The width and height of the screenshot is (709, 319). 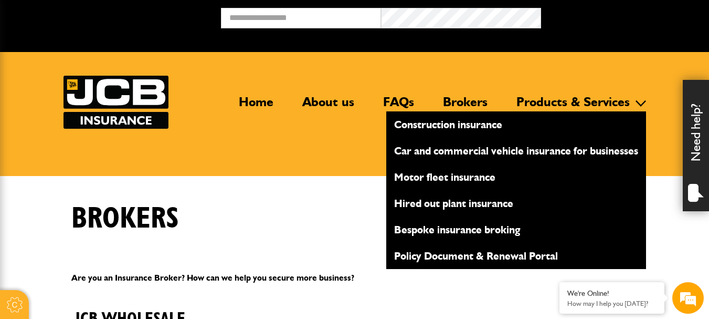 I want to click on a: Brokers, so click(x=465, y=106).